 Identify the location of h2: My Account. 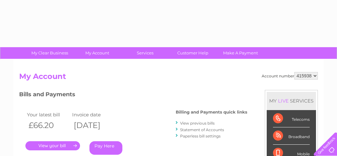
(169, 78).